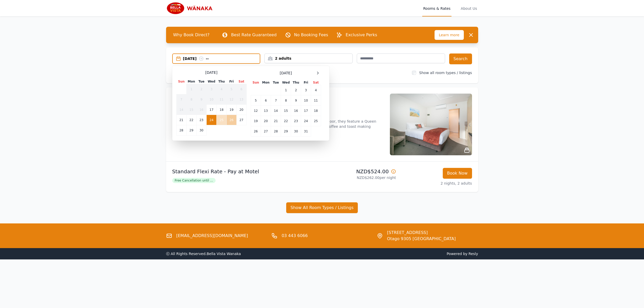 This screenshot has width=644, height=308. Describe the element at coordinates (449, 35) in the screenshot. I see `span: Learn more` at that location.